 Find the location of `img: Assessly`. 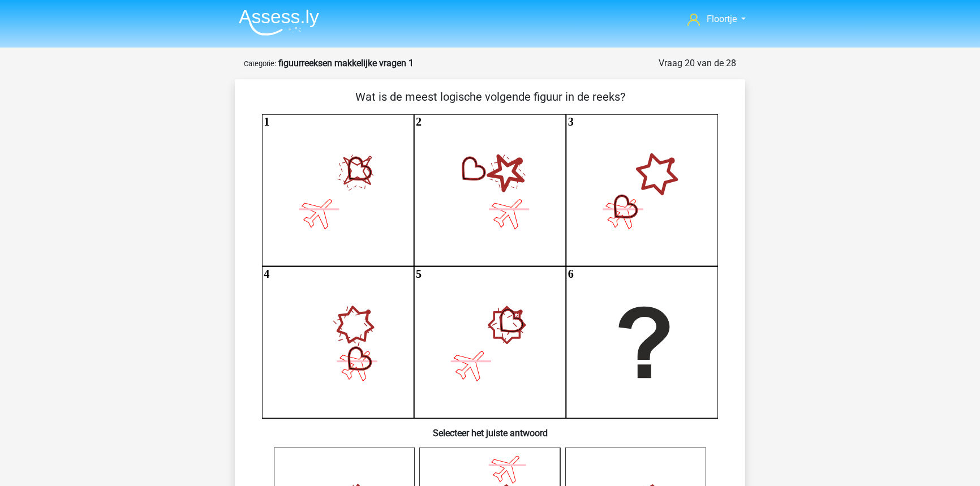

img: Assessly is located at coordinates (279, 22).